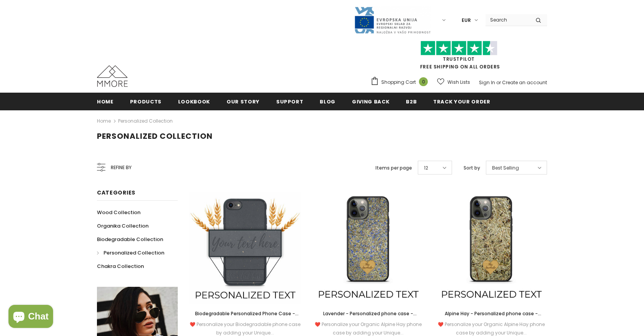  Describe the element at coordinates (398, 83) in the screenshot. I see `span: Shopping Cart` at that location.